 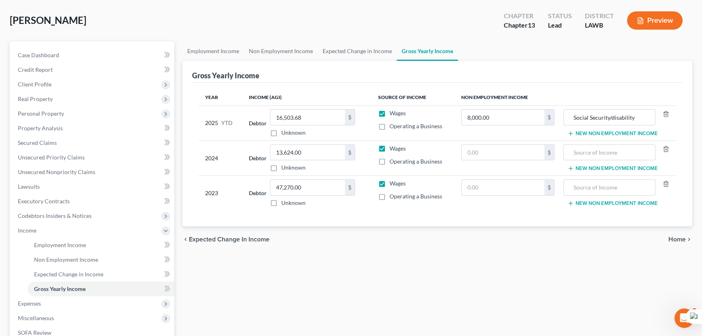 What do you see at coordinates (93, 55) in the screenshot?
I see `a: Case Dashboard` at bounding box center [93, 55].